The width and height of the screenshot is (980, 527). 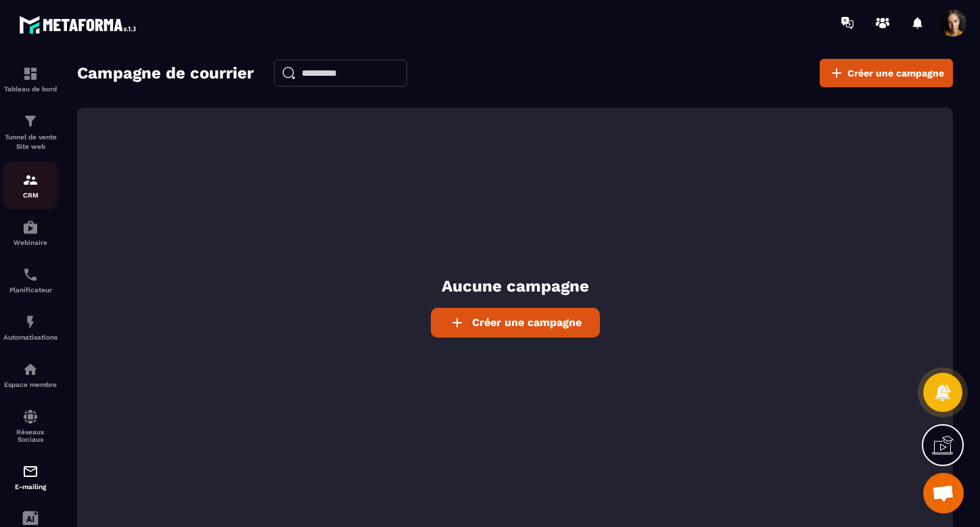 What do you see at coordinates (30, 375) in the screenshot?
I see `a: automationsautomationsEspace membre` at bounding box center [30, 375].